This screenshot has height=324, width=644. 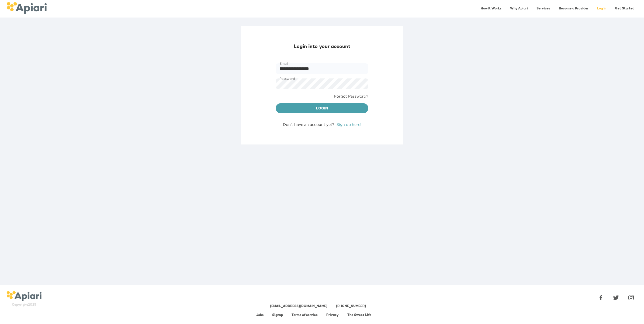 I want to click on a: Get Started, so click(x=625, y=9).